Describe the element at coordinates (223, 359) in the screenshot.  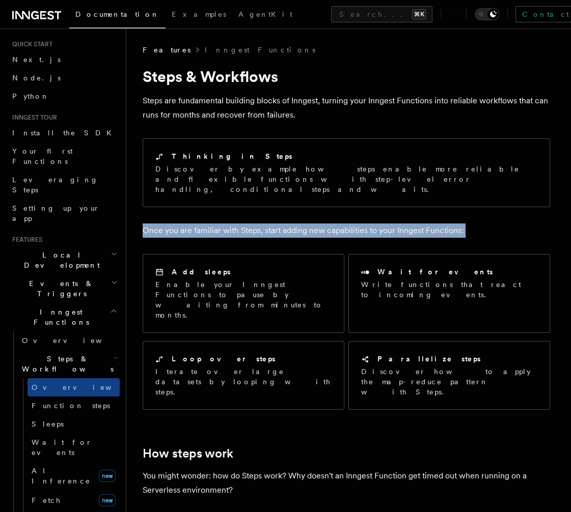
I see `h2: Loop over steps` at that location.